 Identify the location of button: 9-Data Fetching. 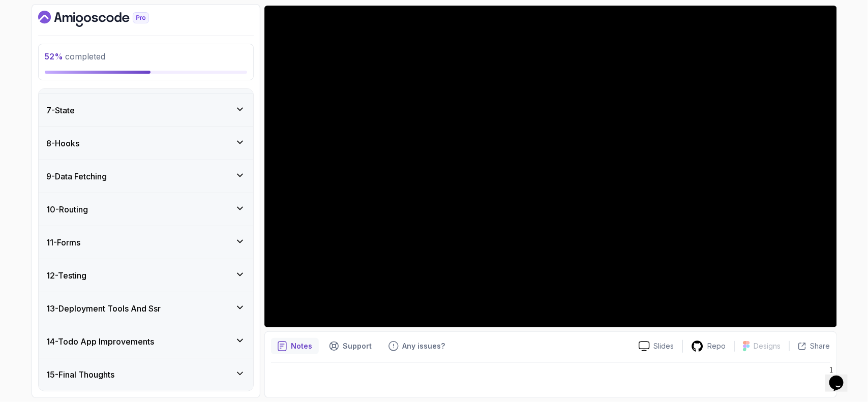
(146, 176).